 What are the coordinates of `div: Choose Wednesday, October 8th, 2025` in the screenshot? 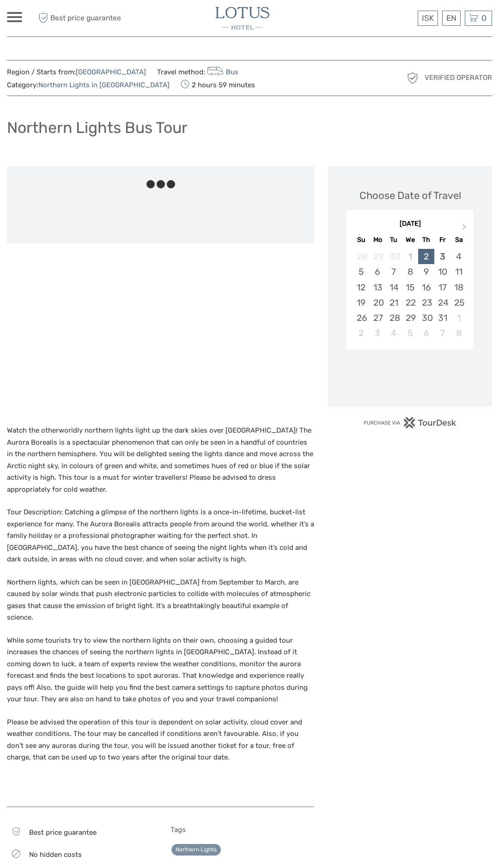 It's located at (410, 271).